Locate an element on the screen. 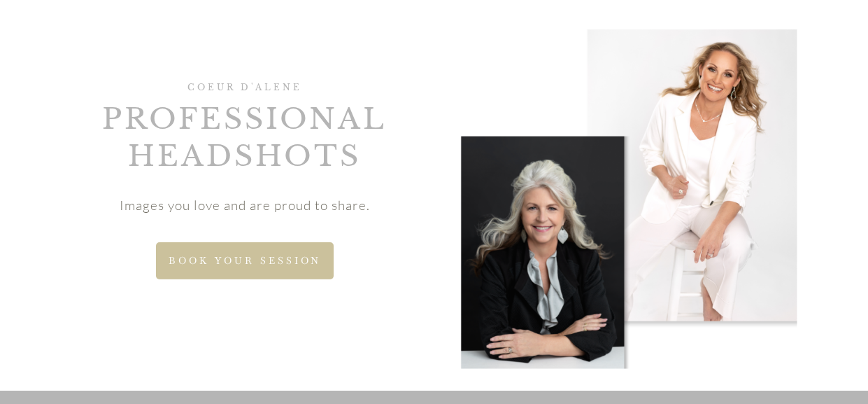 This screenshot has height=404, width=868. p: Images you love and are proud to share. is located at coordinates (245, 205).